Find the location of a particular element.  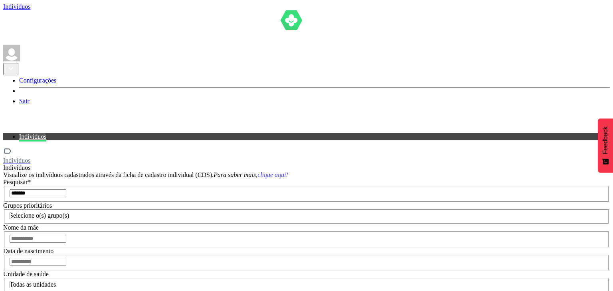

span: Administrador is located at coordinates (22, 41).